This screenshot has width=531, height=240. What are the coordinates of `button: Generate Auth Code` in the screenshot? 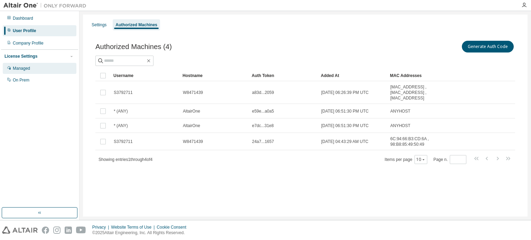 It's located at (488, 47).